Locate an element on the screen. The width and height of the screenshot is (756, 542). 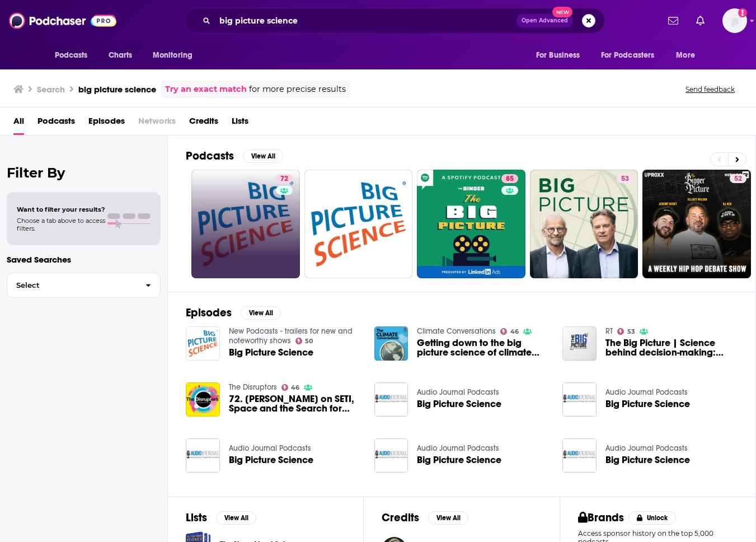
span: 46 is located at coordinates (295, 387).